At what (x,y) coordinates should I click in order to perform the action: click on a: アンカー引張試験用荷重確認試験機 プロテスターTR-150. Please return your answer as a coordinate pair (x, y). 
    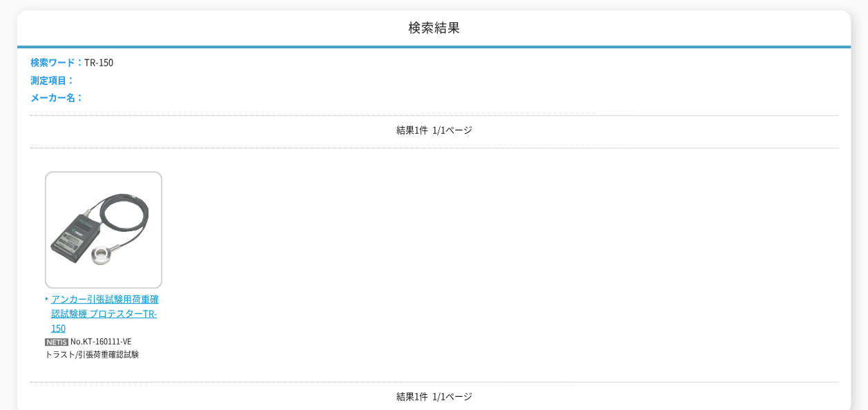
    Looking at the image, I should click on (104, 306).